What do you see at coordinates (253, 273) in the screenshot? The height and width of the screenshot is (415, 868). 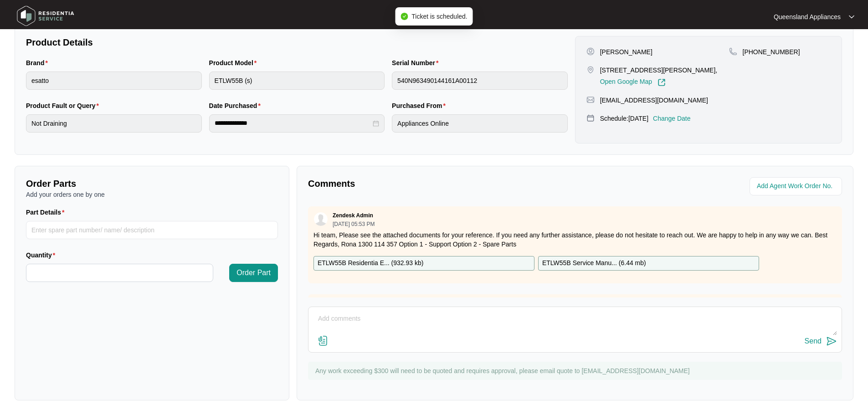 I see `button: Order Part` at bounding box center [253, 273].